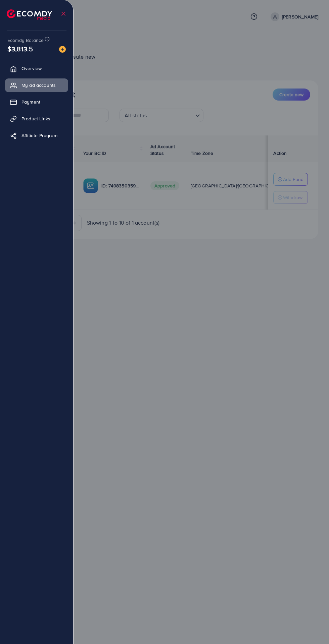 This screenshot has width=329, height=644. I want to click on span: Product Links, so click(36, 119).